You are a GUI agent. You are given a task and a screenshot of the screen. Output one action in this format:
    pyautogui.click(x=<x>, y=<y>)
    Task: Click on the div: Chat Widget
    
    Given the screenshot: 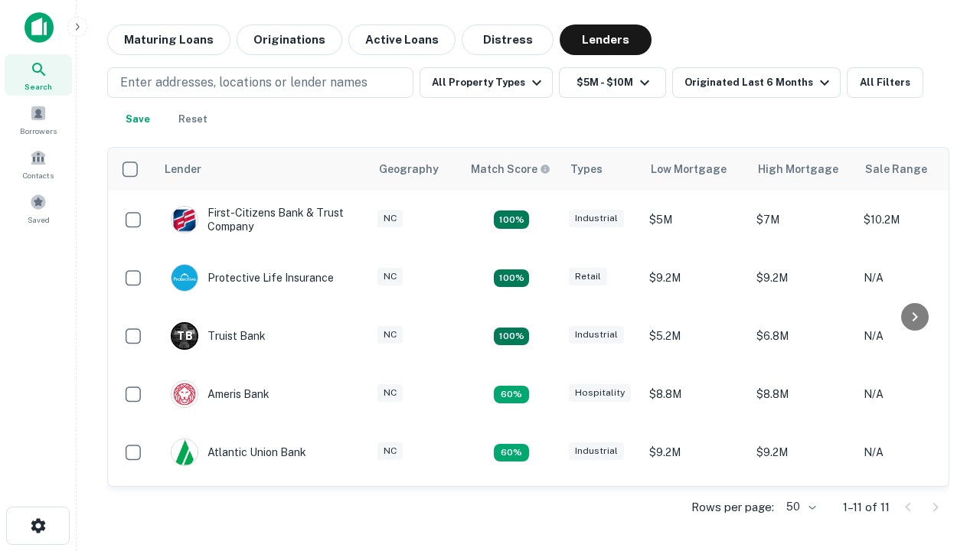 What is the action you would take?
    pyautogui.click(x=942, y=466)
    